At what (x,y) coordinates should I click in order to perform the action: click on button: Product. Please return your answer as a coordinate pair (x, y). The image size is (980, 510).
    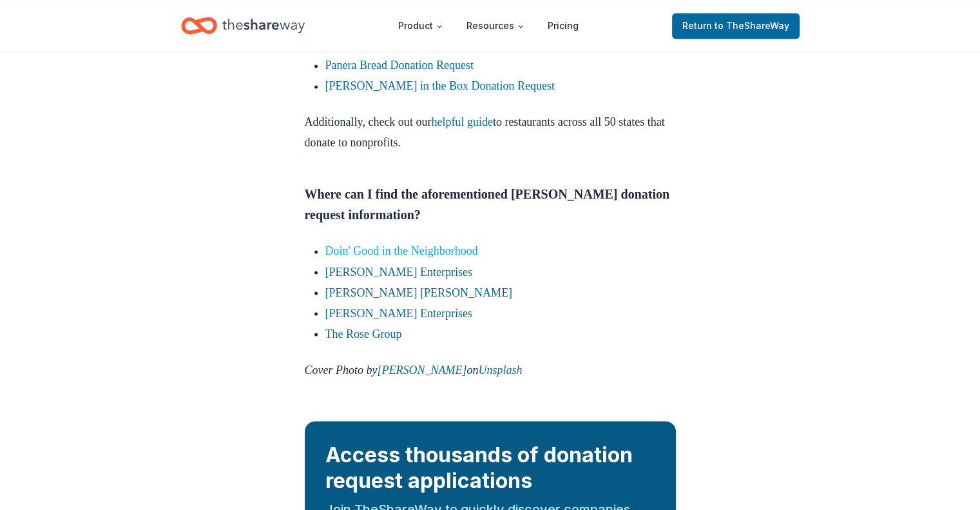
    Looking at the image, I should click on (421, 26).